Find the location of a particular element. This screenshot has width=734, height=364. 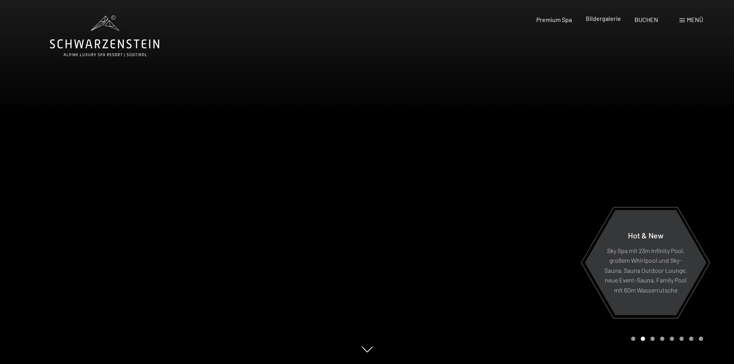

a: Hot & New Sky Spa mit 23m Infinity Pool, großem Whirlpool und Sky-Sauna, Sauna Outdoor Lounge, ne... is located at coordinates (645, 263).